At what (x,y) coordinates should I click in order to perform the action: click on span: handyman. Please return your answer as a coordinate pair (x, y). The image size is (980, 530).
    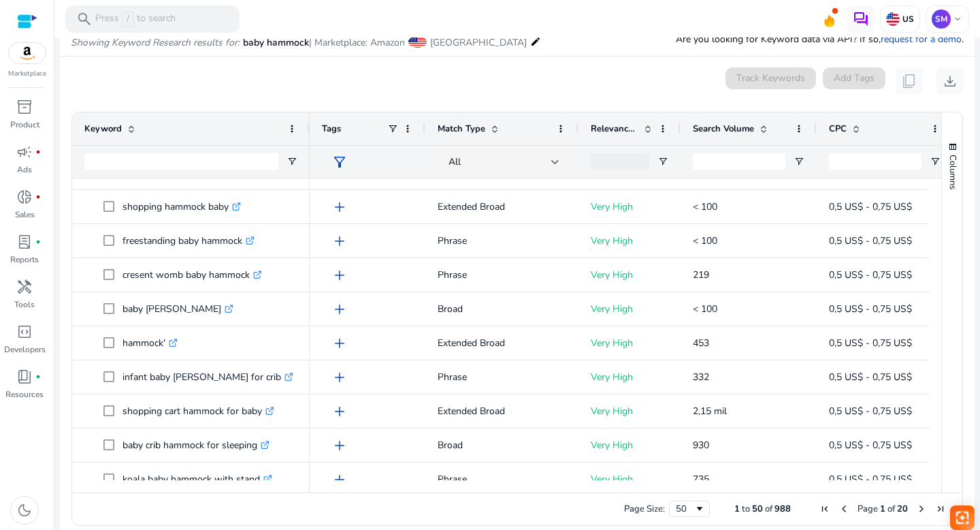
    Looking at the image, I should click on (24, 287).